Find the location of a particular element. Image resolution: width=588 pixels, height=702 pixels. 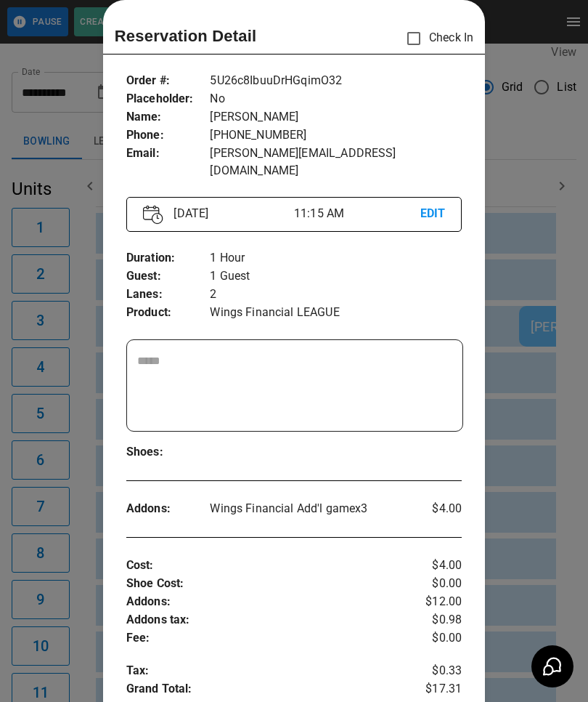

p: EDIT is located at coordinates (433, 213).